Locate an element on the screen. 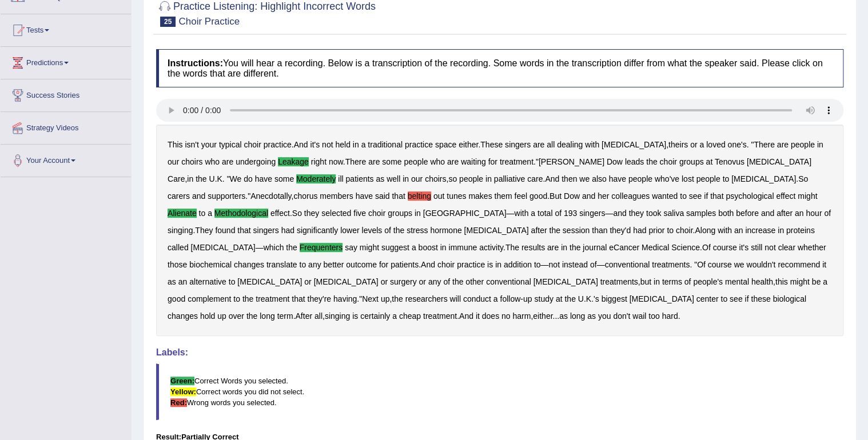 The image size is (868, 440). b: K is located at coordinates (588, 299).